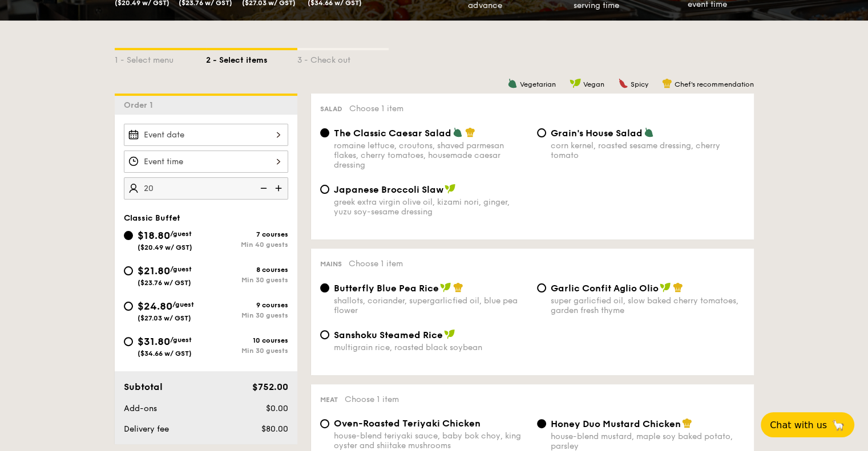 This screenshot has width=868, height=451. What do you see at coordinates (153, 271) in the screenshot?
I see `span: $21.80` at bounding box center [153, 271].